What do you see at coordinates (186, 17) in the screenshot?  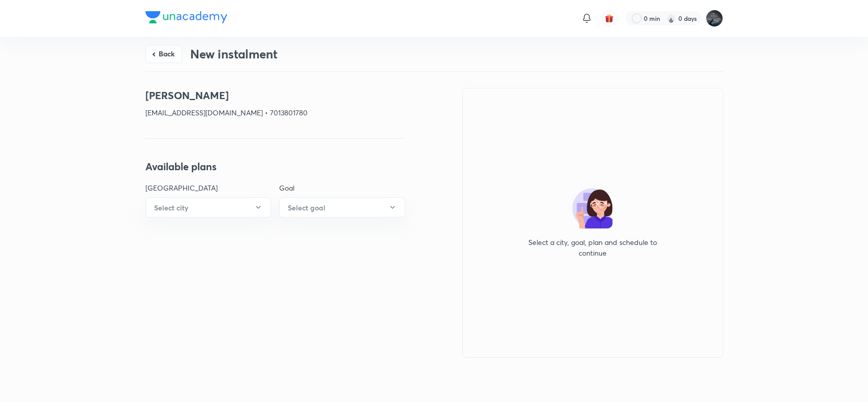 I see `img: Company Logo` at bounding box center [186, 17].